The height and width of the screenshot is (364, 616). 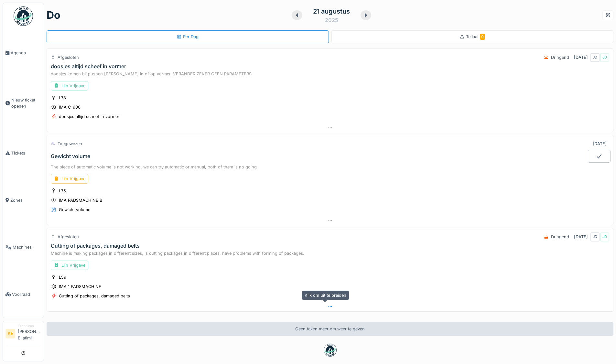 What do you see at coordinates (27, 294) in the screenshot?
I see `span: Voorraad` at bounding box center [27, 294].